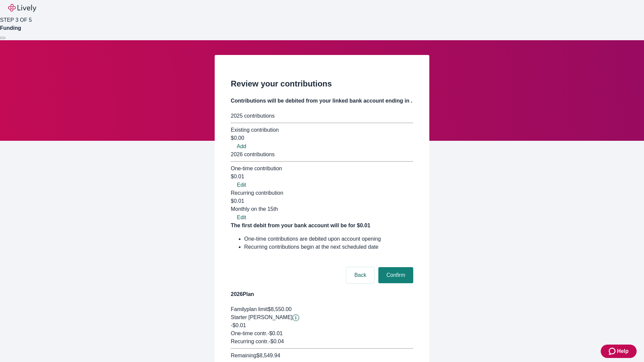 This screenshot has width=644, height=362. I want to click on span: Remaining, so click(244, 355).